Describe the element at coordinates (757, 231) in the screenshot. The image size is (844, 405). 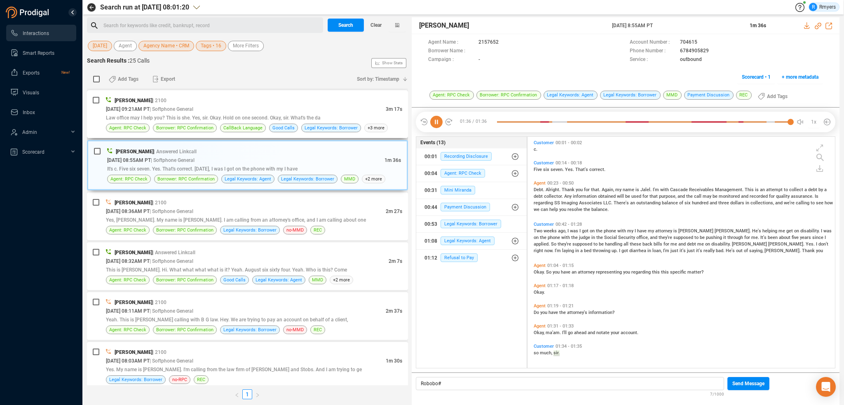
I see `span: He's` at that location.